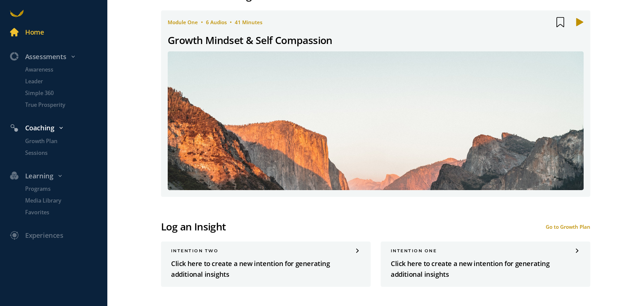 This screenshot has height=306, width=644. What do you see at coordinates (61, 212) in the screenshot?
I see `a: Favorites` at bounding box center [61, 212].